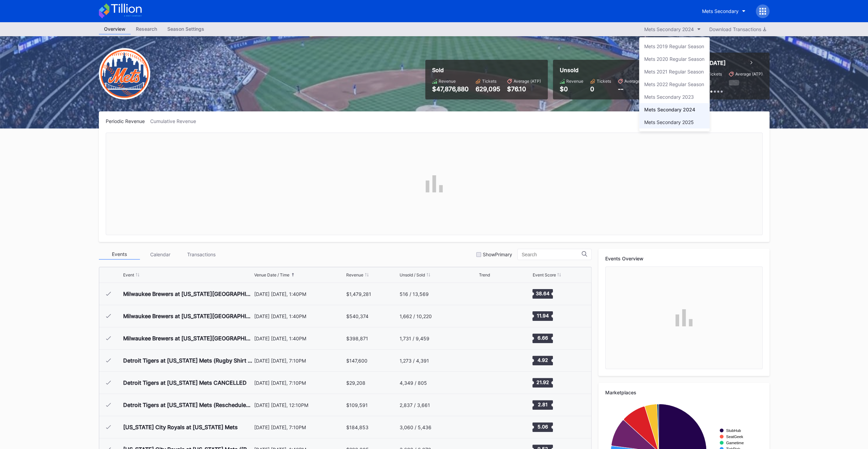 The image size is (868, 449). What do you see at coordinates (674, 71) in the screenshot?
I see `div: Mets 2021 Regular Season` at bounding box center [674, 71].